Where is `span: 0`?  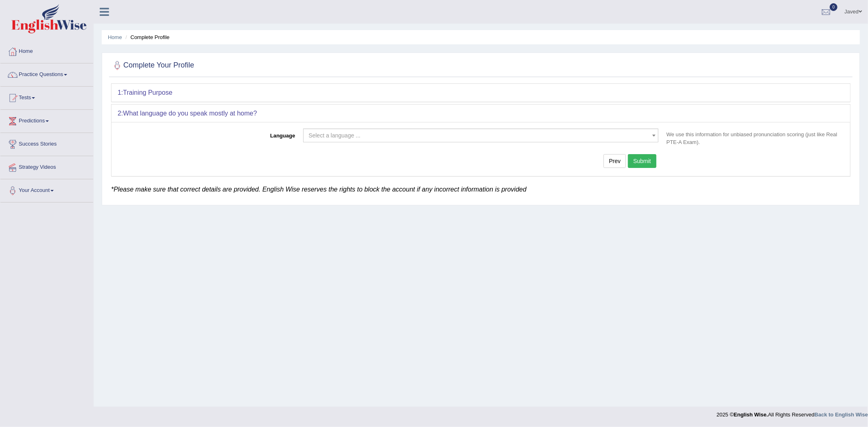 span: 0 is located at coordinates (834, 7).